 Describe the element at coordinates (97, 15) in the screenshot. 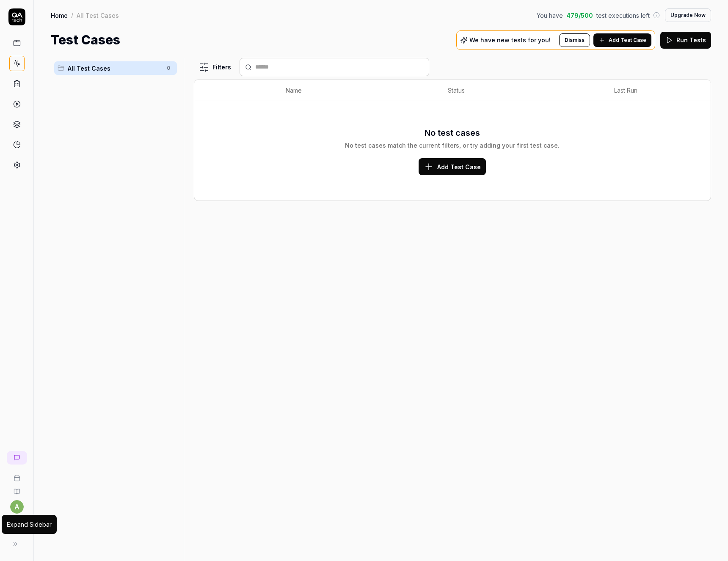

I see `div: All Test Cases` at that location.